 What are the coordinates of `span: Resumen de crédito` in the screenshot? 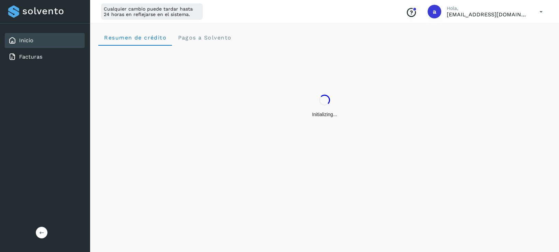 It's located at (135, 38).